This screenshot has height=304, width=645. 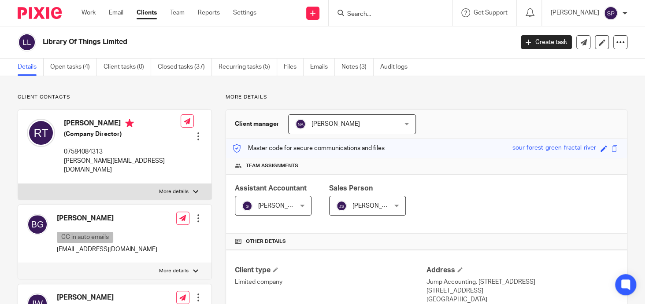 I want to click on a: Open tasks (4), so click(x=74, y=67).